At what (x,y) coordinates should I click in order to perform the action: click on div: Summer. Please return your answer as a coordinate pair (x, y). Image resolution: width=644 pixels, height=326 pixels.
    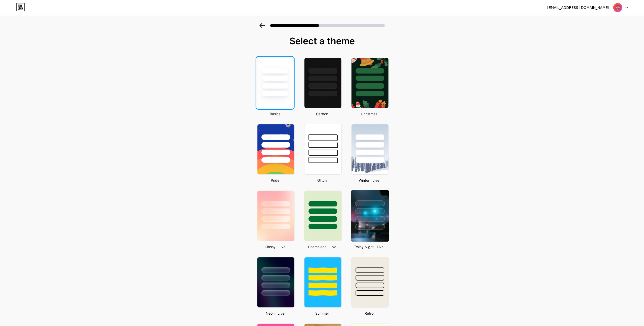
    Looking at the image, I should click on (322, 313).